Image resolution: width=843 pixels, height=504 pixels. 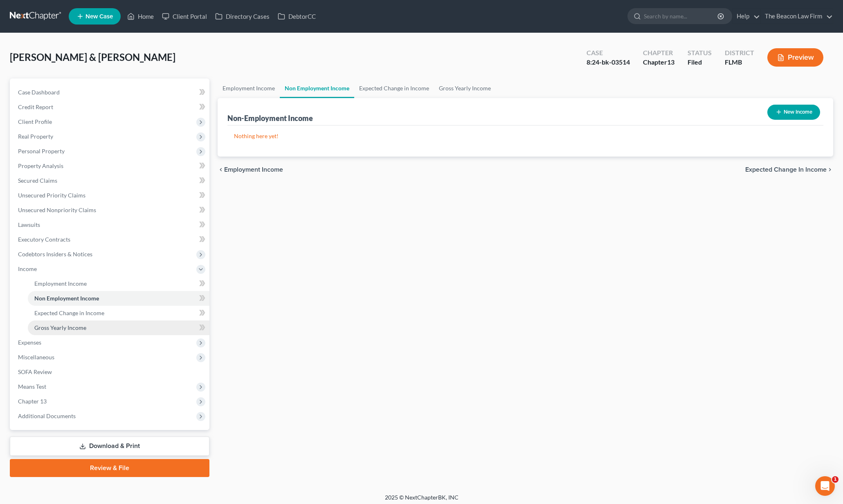 I want to click on a: Executory Contracts, so click(x=110, y=240).